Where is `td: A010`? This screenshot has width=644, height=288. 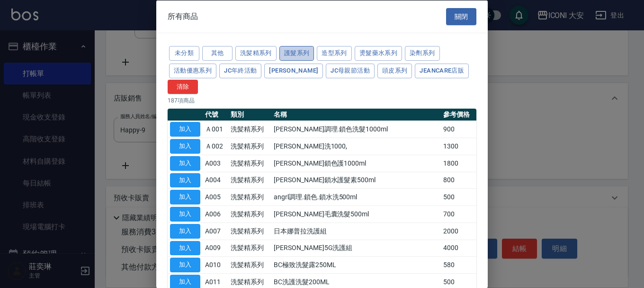
td: A010 is located at coordinates (215, 265).